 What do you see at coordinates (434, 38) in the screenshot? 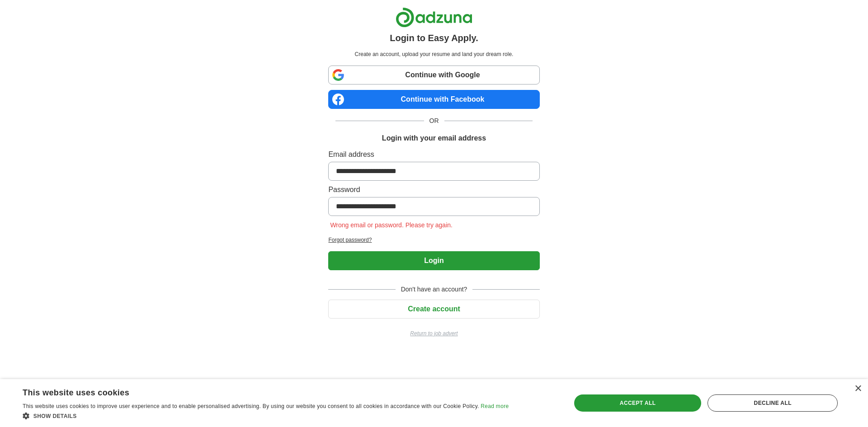
I see `h1: Login to Easy Apply.` at bounding box center [434, 38].